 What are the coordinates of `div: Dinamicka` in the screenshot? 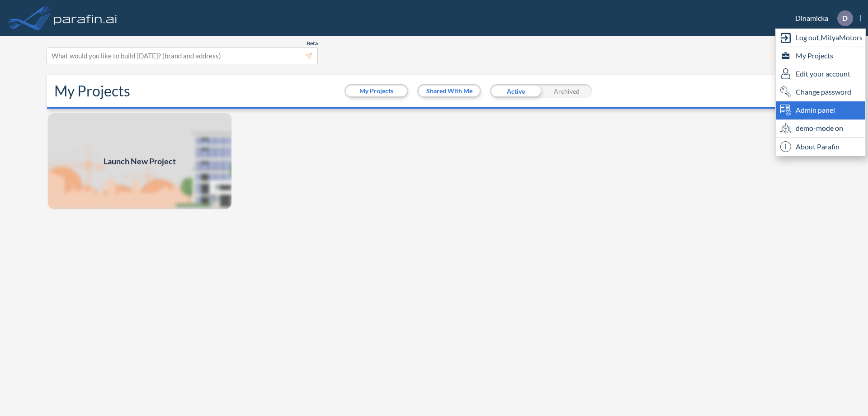 It's located at (822, 18).